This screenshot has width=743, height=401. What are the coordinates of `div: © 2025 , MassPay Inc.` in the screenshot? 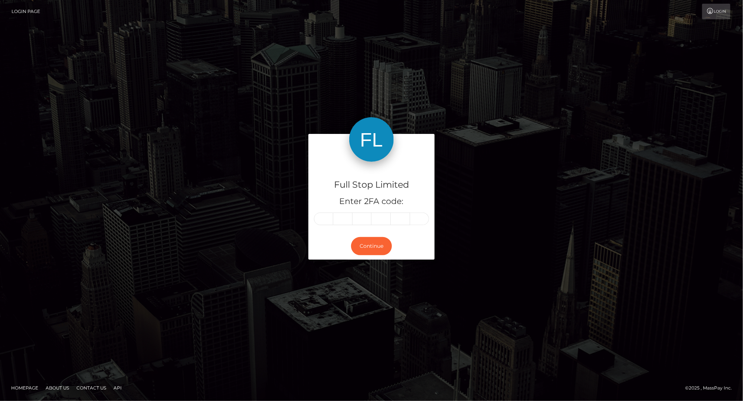 It's located at (711, 388).